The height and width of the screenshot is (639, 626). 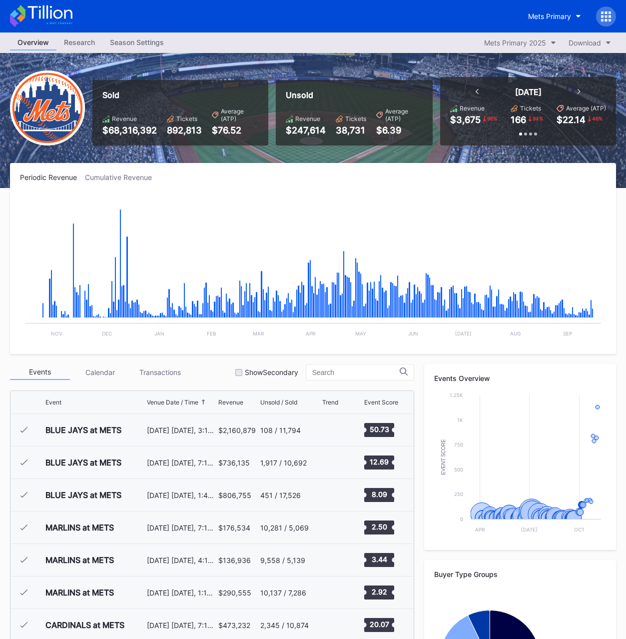 I want to click on div: 46 %, so click(x=597, y=118).